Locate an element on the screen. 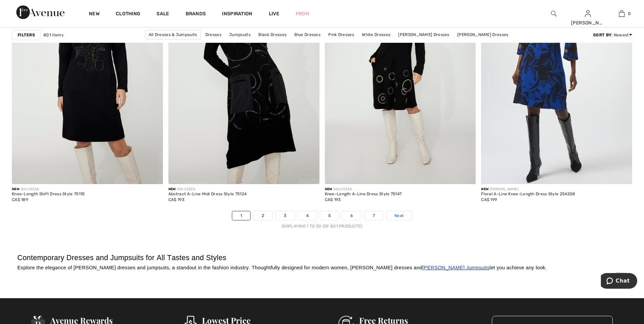 The image size is (644, 324). div: Knee-Length A-Line Dress Style 75147 is located at coordinates (364, 195).